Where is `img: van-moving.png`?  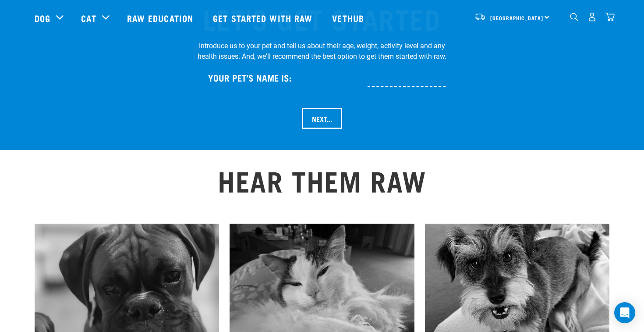
img: van-moving.png is located at coordinates (480, 17).